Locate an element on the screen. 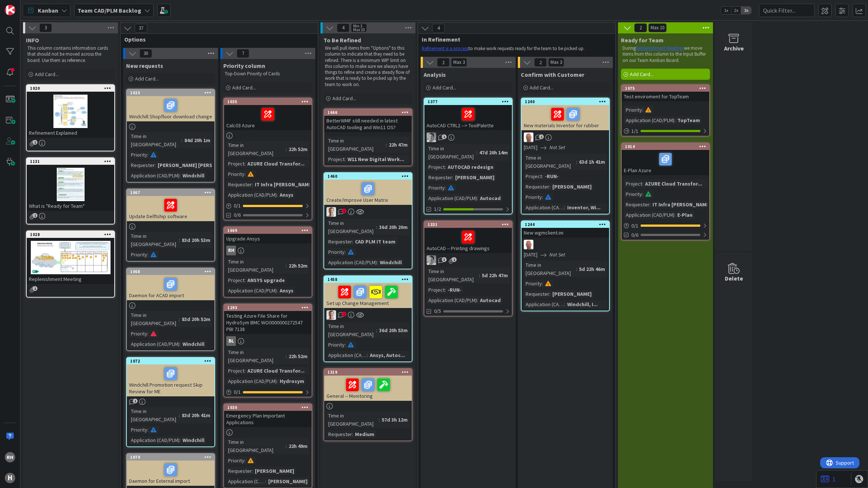  span: 1 is located at coordinates (454, 260).